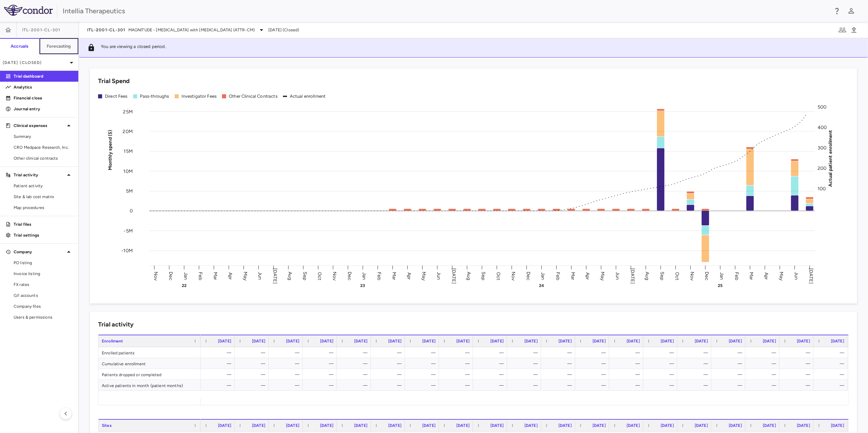 The width and height of the screenshot is (868, 433). Describe the element at coordinates (43, 284) in the screenshot. I see `span: FX rates` at that location.